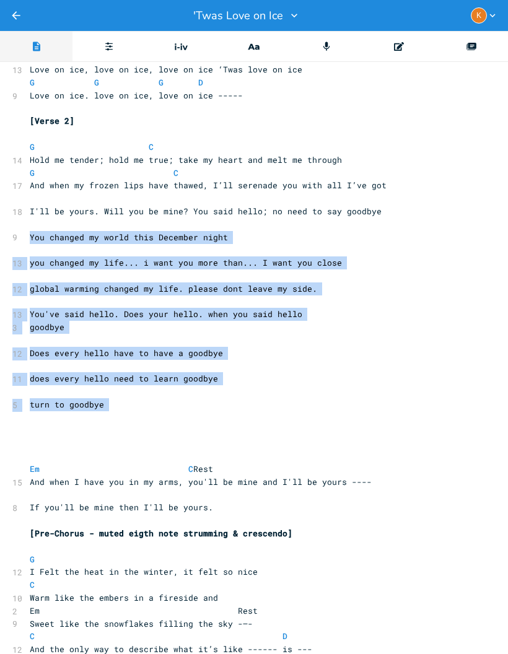 This screenshot has width=508, height=654. What do you see at coordinates (67, 404) in the screenshot?
I see `span: turn to goodbye` at bounding box center [67, 404].